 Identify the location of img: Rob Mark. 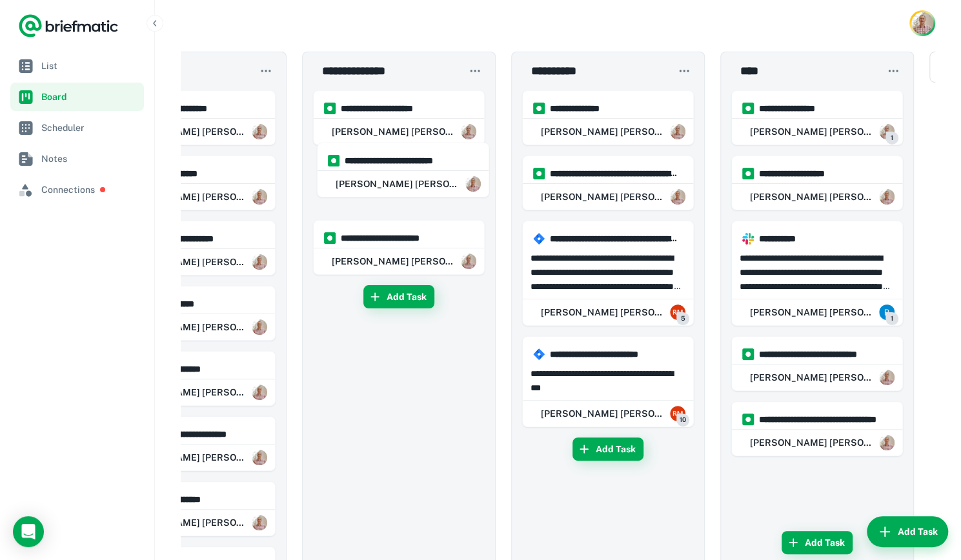
(923, 23).